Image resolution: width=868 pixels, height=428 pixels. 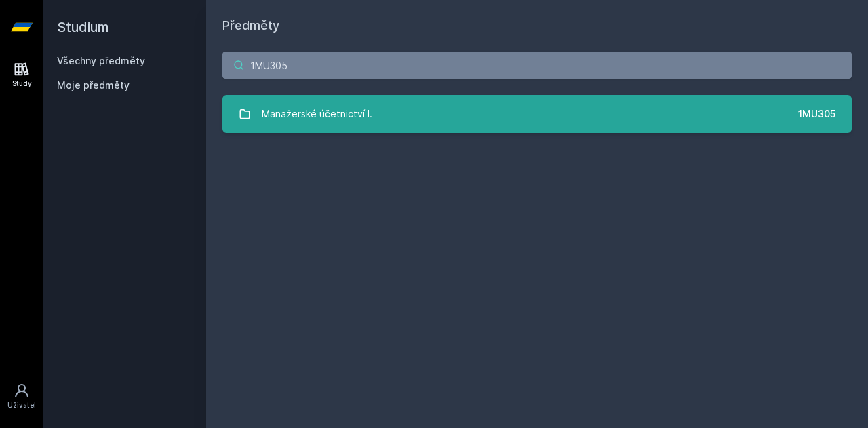 What do you see at coordinates (21, 75) in the screenshot?
I see `a: Study` at bounding box center [21, 75].